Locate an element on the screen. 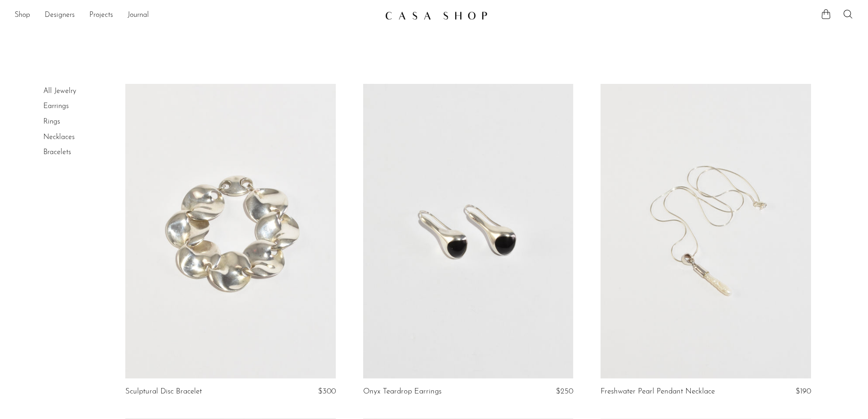  a: Necklaces is located at coordinates (59, 137).